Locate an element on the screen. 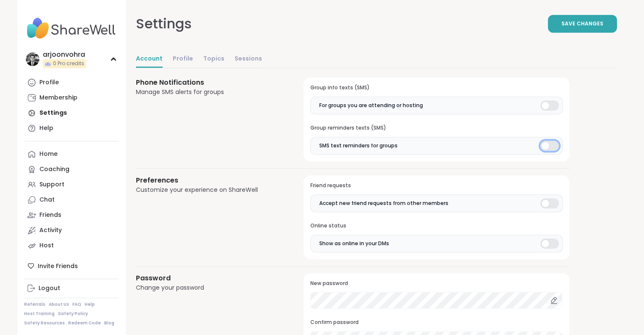 This screenshot has width=644, height=335. div: Coaching is located at coordinates (54, 170).